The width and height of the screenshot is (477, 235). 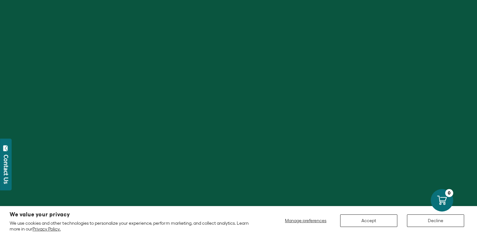 I want to click on a: Privacy Policy., so click(x=46, y=229).